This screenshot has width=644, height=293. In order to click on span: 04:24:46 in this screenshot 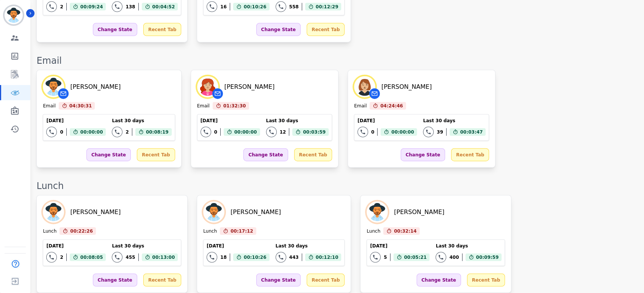, I will do `click(391, 106)`.